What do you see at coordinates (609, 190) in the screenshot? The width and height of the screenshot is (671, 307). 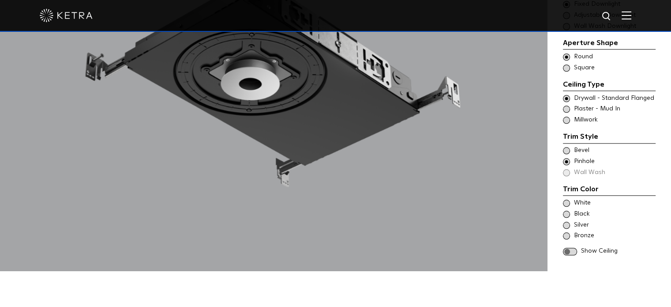 I see `div: Trim Color` at bounding box center [609, 190].